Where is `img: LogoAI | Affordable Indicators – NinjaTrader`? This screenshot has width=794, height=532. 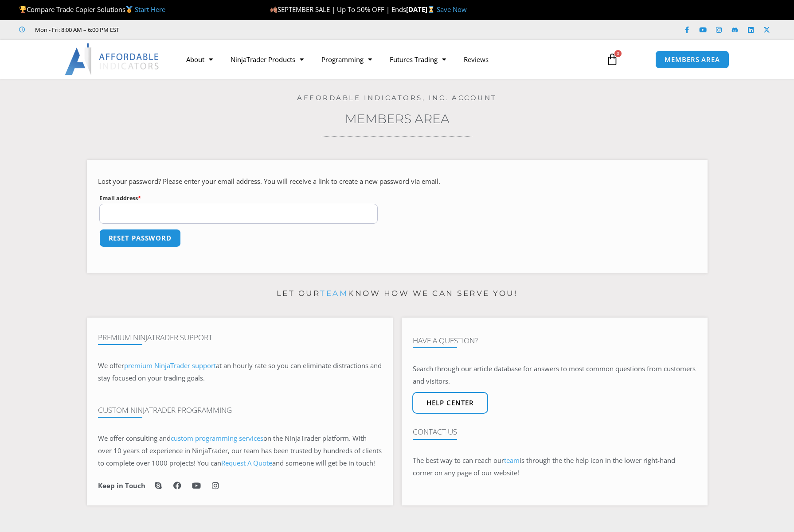 img: LogoAI | Affordable Indicators – NinjaTrader is located at coordinates (112, 59).